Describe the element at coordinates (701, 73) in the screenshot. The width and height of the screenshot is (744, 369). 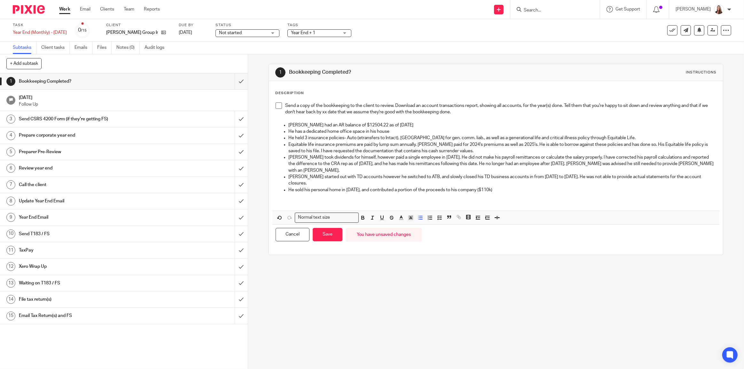
I see `div: Instructions` at that location.